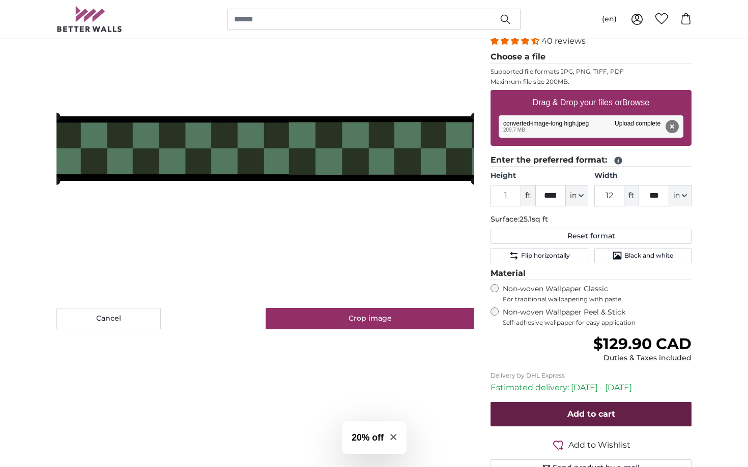  I want to click on p: Surface:, so click(590, 220).